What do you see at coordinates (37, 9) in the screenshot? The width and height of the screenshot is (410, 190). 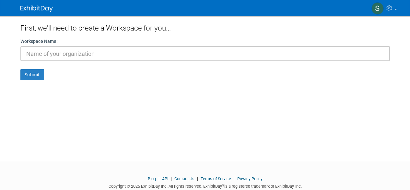 I see `img: ExhibitDay` at bounding box center [37, 9].